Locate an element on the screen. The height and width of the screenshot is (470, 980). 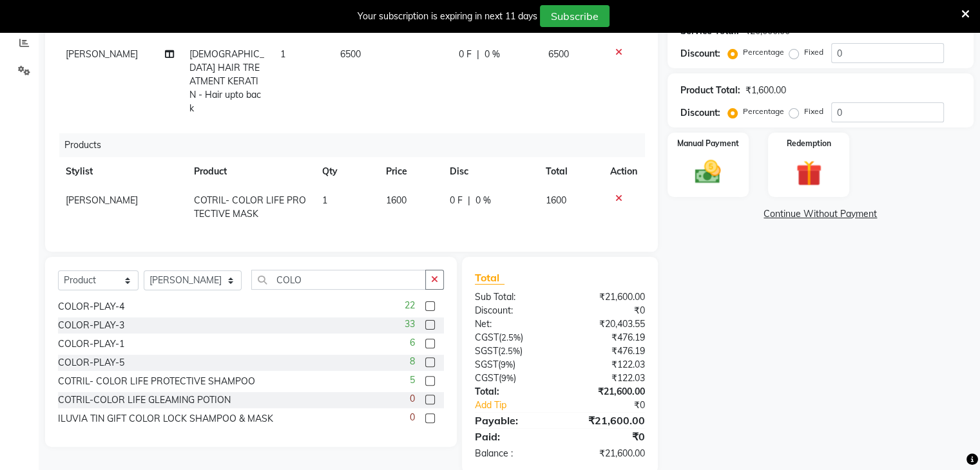
div: Product Total: is located at coordinates (710, 90).